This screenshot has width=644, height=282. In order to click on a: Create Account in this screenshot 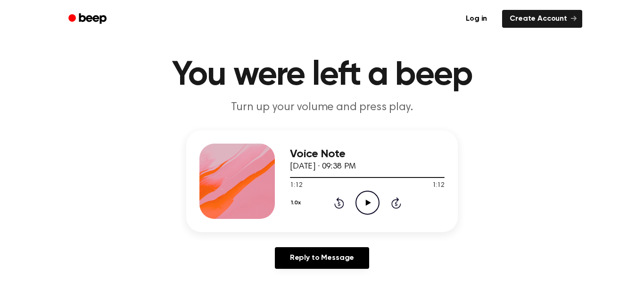, I will do `click(542, 19)`.